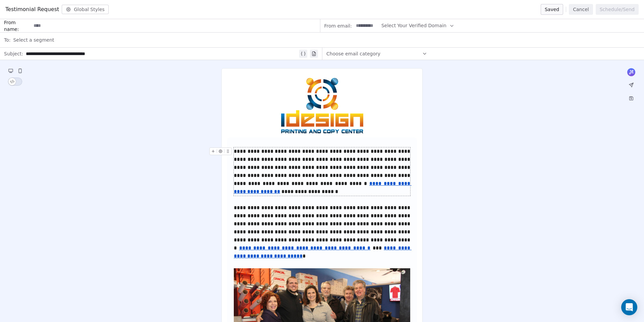 Image resolution: width=644 pixels, height=322 pixels. What do you see at coordinates (85, 9) in the screenshot?
I see `button: Global Styles` at bounding box center [85, 9].